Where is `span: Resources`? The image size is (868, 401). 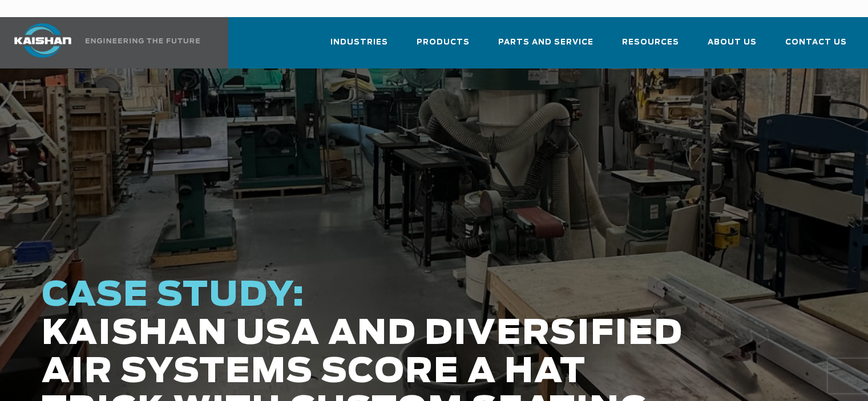
span: Resources is located at coordinates (650, 43).